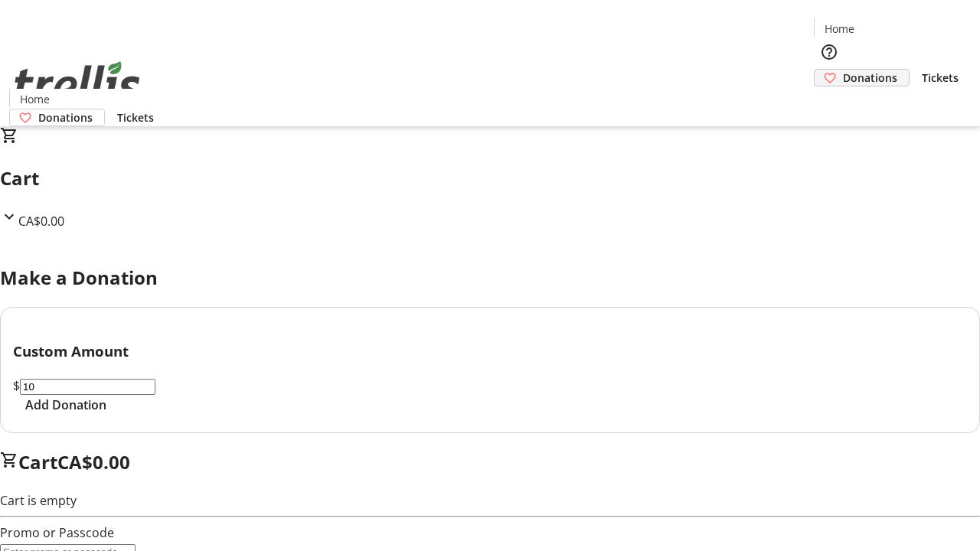 Image resolution: width=980 pixels, height=551 pixels. Describe the element at coordinates (87, 386) in the screenshot. I see `input: Donation Amount` at that location.